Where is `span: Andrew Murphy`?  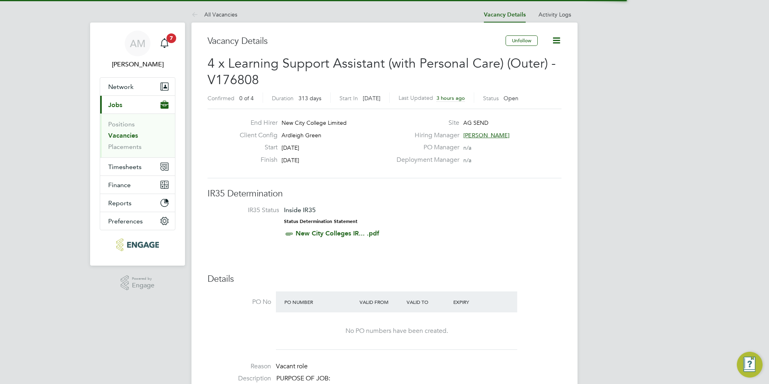
span: Andrew Murphy is located at coordinates (137, 64).